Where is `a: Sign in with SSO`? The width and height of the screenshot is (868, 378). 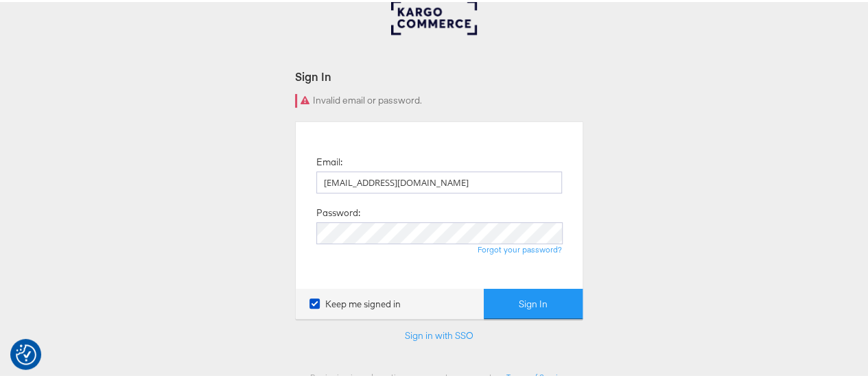
a: Sign in with SSO is located at coordinates (439, 333).